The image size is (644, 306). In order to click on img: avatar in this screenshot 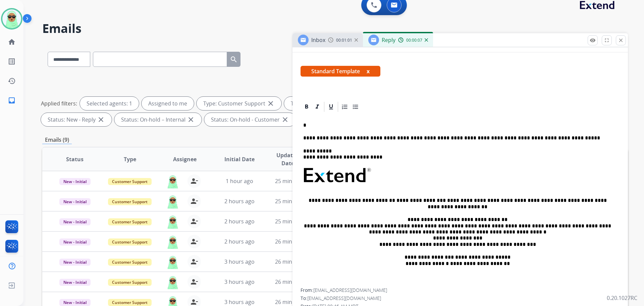, I will do `click(12, 19)`.